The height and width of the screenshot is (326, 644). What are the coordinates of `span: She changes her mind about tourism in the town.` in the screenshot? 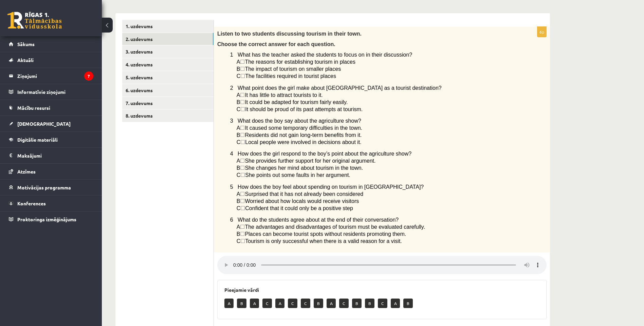 It's located at (304, 168).